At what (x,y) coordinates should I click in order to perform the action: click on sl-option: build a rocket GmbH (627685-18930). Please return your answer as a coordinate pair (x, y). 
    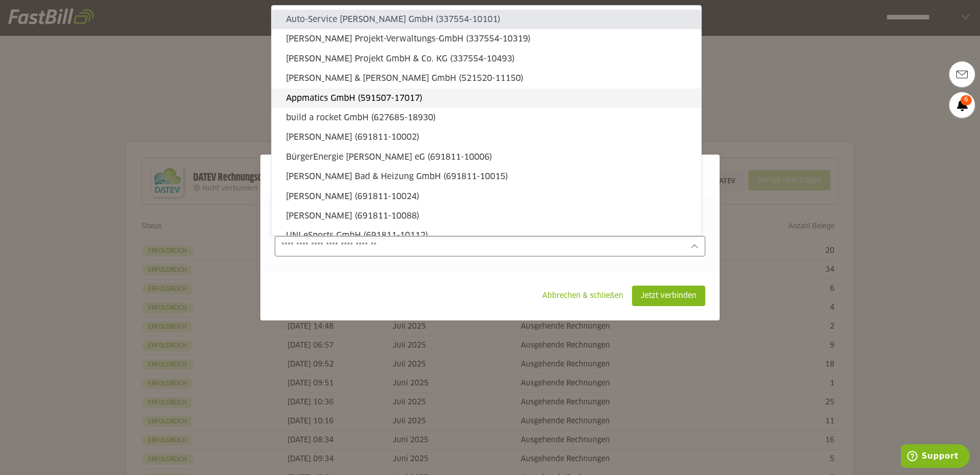
    Looking at the image, I should click on (486, 118).